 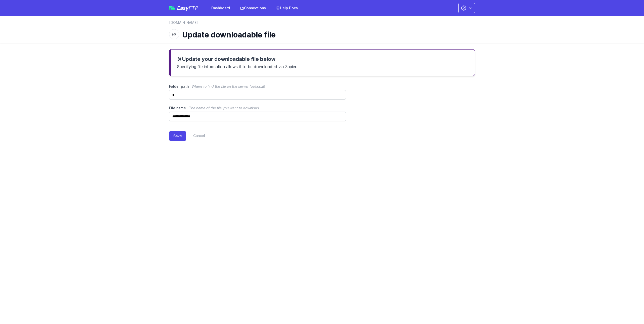 What do you see at coordinates (221, 8) in the screenshot?
I see `a: Dashboard` at bounding box center [221, 8].